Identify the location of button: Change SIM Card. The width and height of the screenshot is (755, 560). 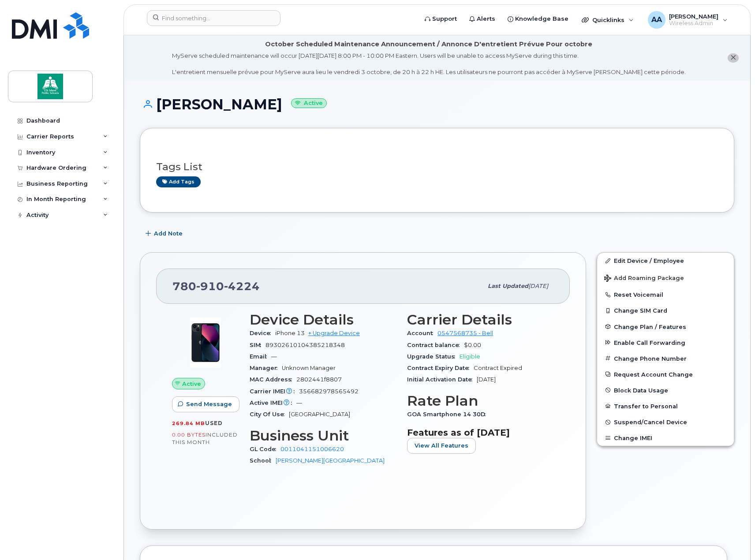
(665, 311).